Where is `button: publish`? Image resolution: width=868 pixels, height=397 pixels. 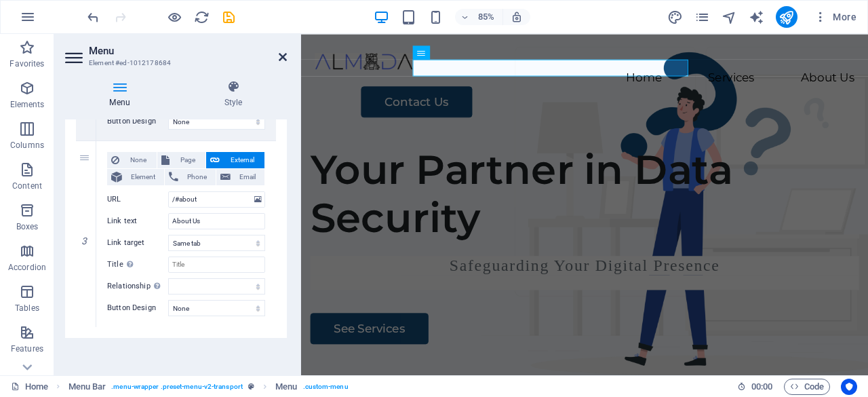 button: publish is located at coordinates (787, 17).